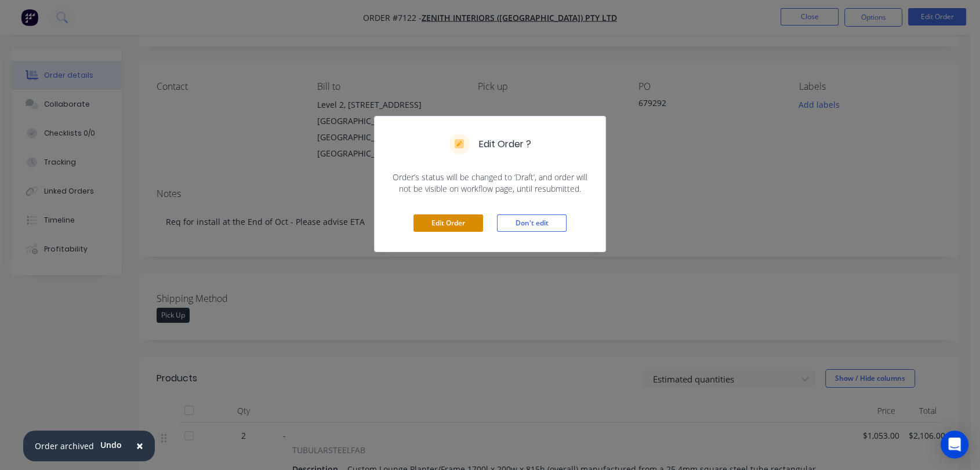 This screenshot has width=980, height=470. What do you see at coordinates (140, 446) in the screenshot?
I see `button: Close` at bounding box center [140, 446].